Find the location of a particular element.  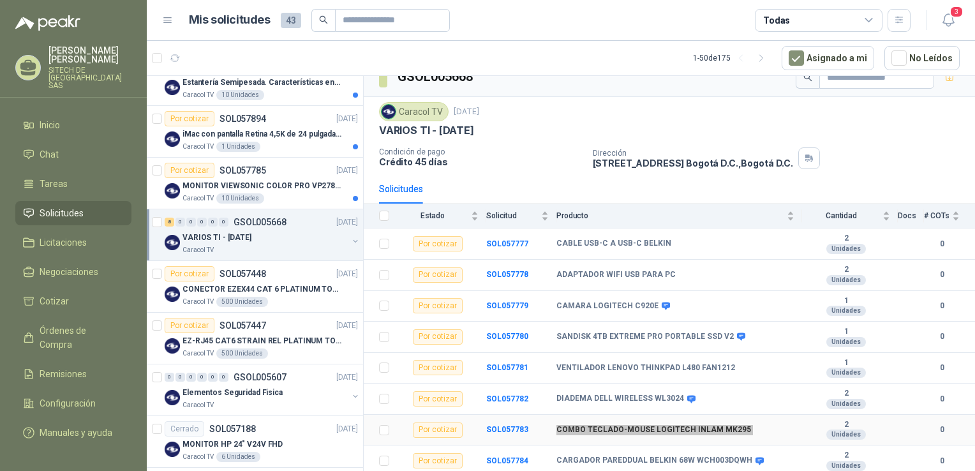

a: SOL057784 is located at coordinates (507, 461).